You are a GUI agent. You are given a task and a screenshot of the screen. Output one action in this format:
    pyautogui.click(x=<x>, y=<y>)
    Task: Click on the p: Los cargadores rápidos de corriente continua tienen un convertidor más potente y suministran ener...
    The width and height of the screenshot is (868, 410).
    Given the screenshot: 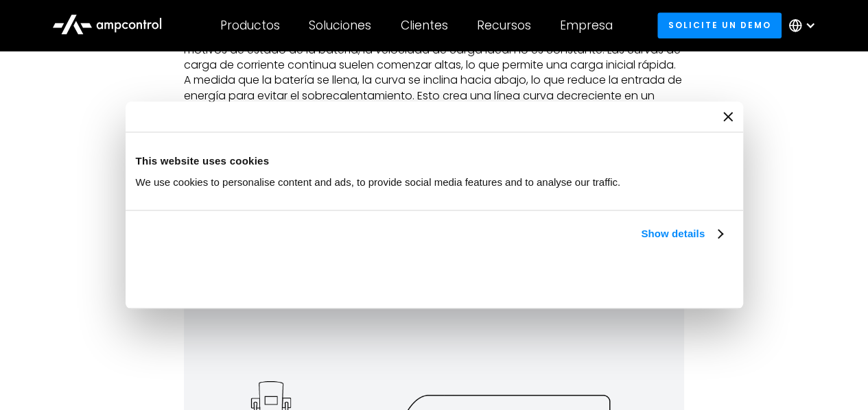 What is the action you would take?
    pyautogui.click(x=434, y=65)
    